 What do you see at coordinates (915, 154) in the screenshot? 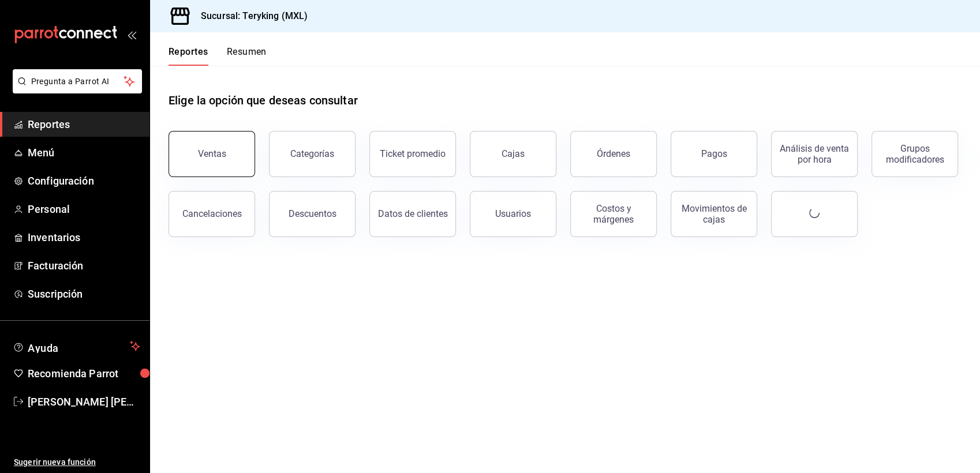
I see `div: Grupos modificadores` at bounding box center [915, 154].